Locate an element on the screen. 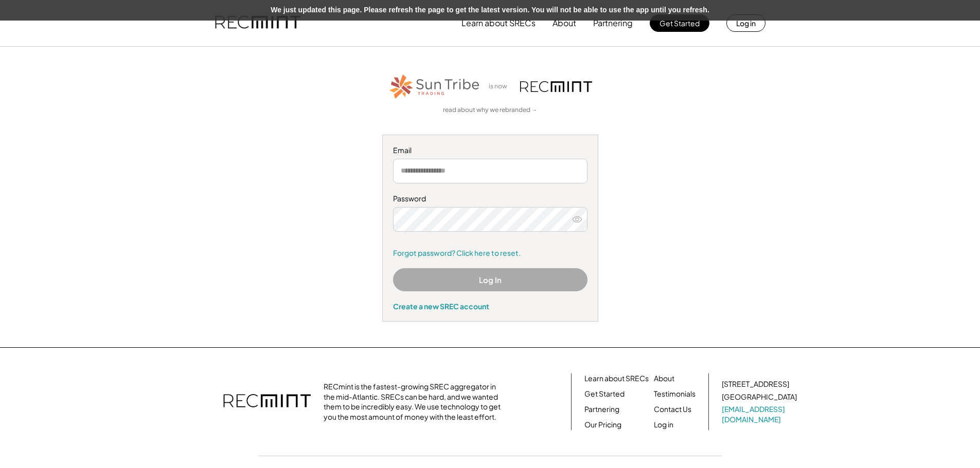  button: Partnering is located at coordinates (612, 23).